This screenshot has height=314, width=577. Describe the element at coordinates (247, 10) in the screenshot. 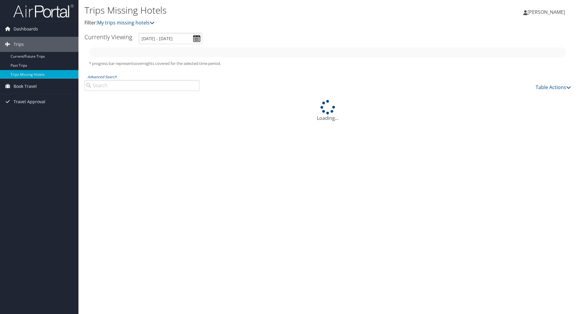

I see `h1: Trips Missing Hotels` at that location.